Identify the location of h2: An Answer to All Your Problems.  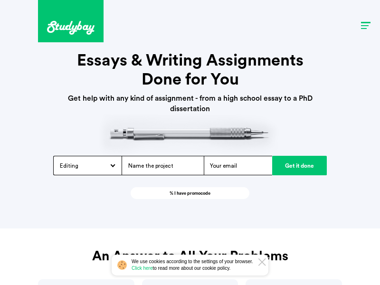
(190, 256).